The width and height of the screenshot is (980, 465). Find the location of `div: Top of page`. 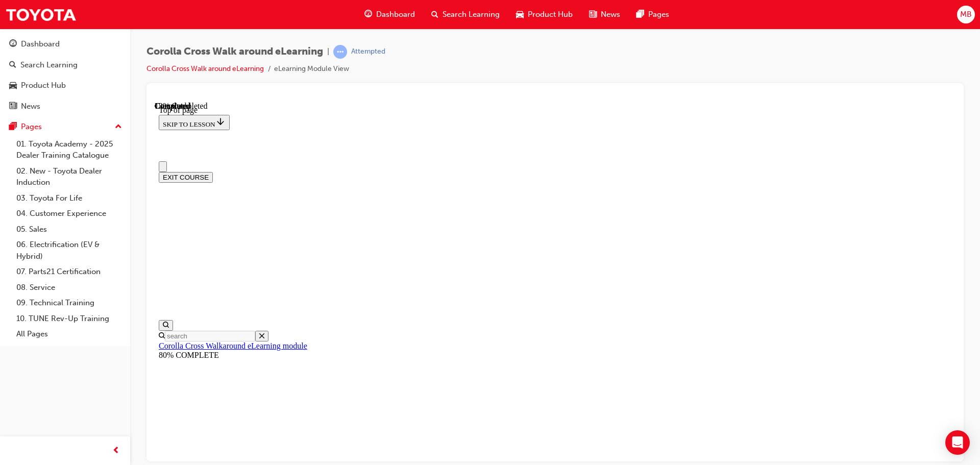

div: Top of page is located at coordinates (400, 9).